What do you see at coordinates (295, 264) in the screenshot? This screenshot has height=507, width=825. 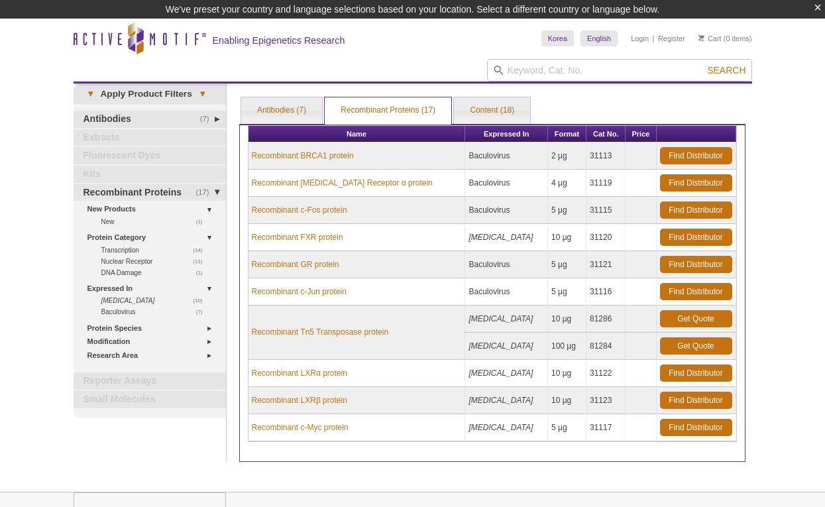 I see `a: Recombinant GR protein` at bounding box center [295, 264].